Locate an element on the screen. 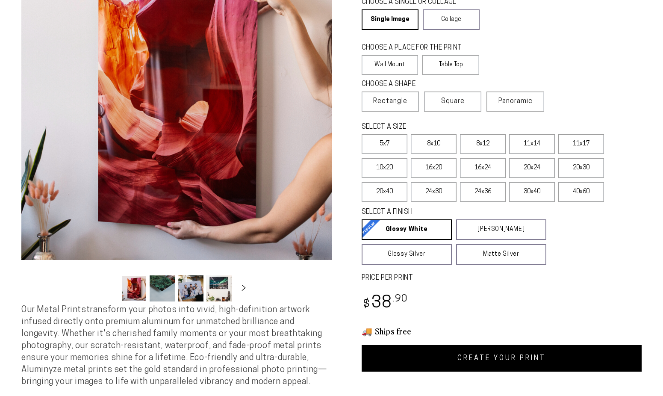 Image resolution: width=663 pixels, height=396 pixels. label: 20x30 is located at coordinates (581, 168).